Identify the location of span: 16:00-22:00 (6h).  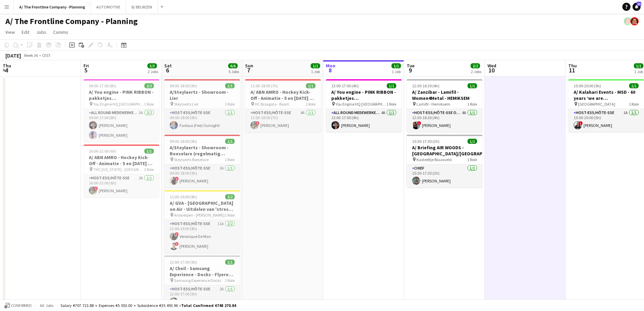
(103, 151).